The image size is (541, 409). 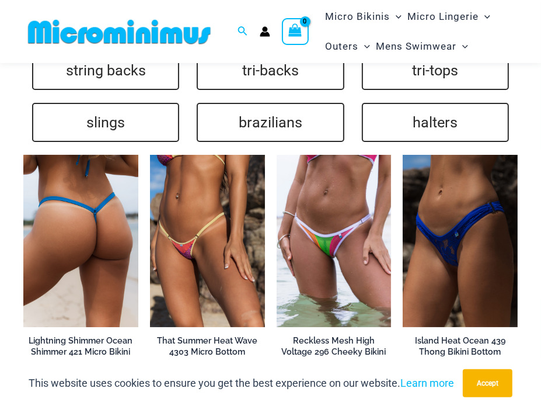 I want to click on a: Mens SwimwearMenu ToggleMenu Toggle, so click(x=422, y=46).